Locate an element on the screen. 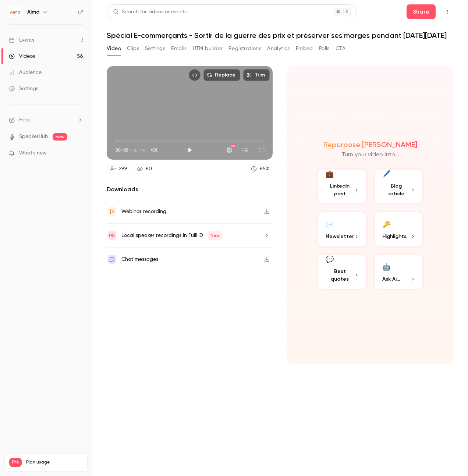 Image resolution: width=468 pixels, height=476 pixels. span: Plan usage is located at coordinates (54, 462).